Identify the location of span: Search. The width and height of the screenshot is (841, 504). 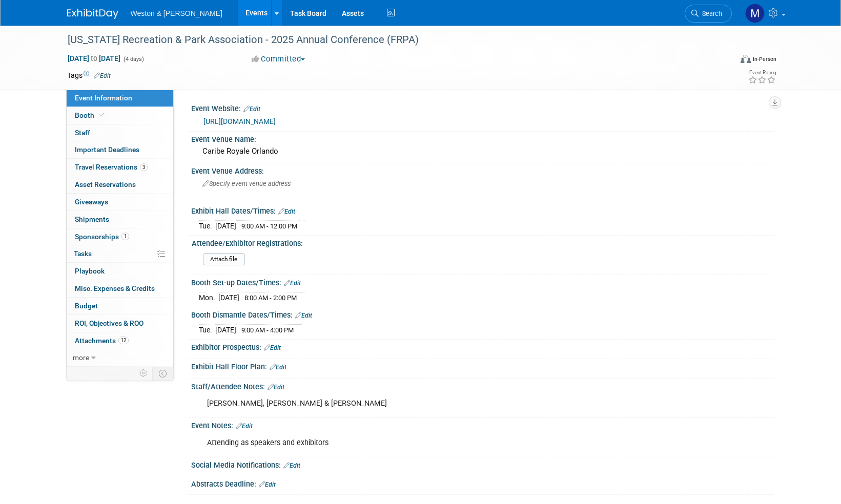
(710, 13).